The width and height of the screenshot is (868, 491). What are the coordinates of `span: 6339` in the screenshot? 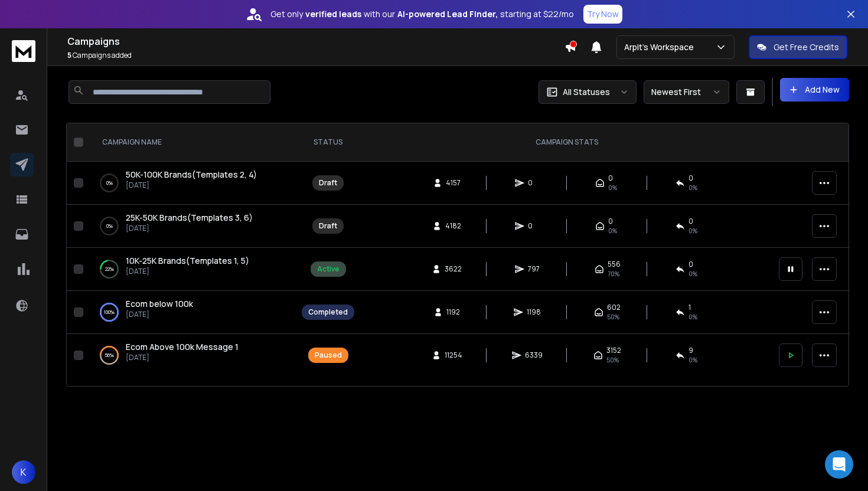 It's located at (534, 355).